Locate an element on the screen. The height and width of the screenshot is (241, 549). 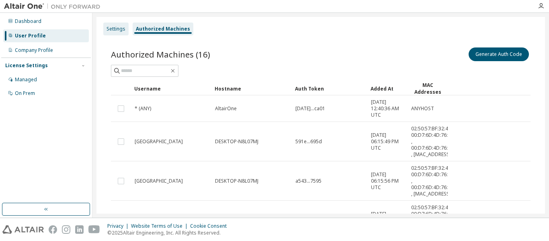
div: Added At is located at coordinates (387, 88).